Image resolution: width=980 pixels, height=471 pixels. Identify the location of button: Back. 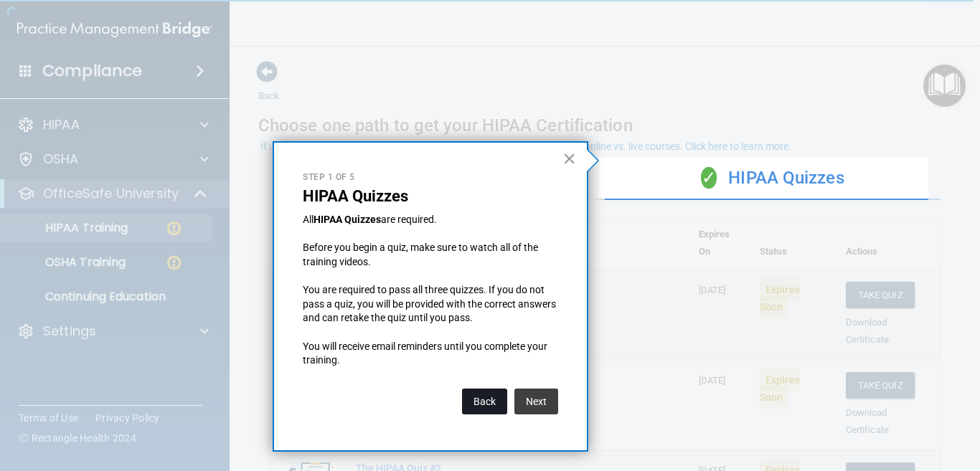
(485, 402).